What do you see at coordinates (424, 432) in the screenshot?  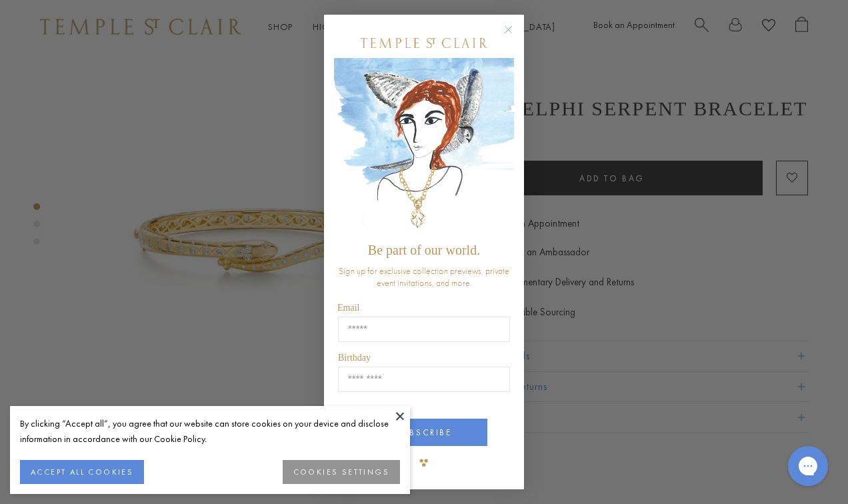 I see `button: SUBSCRIBE` at bounding box center [424, 432].